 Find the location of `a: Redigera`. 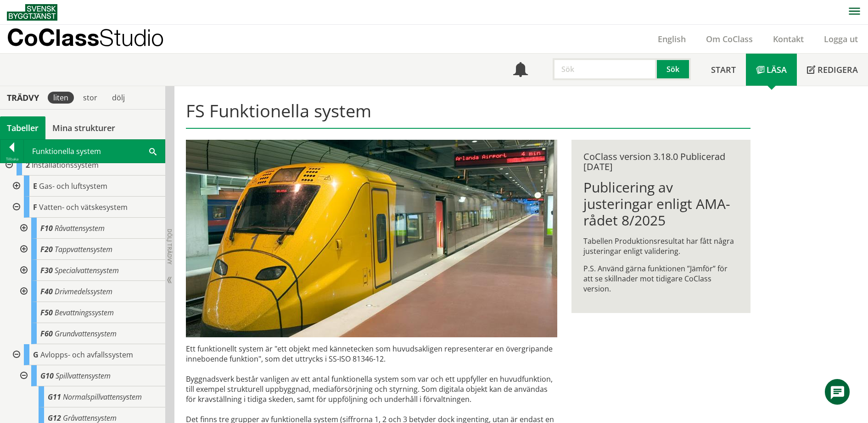

a: Redigera is located at coordinates (832, 70).